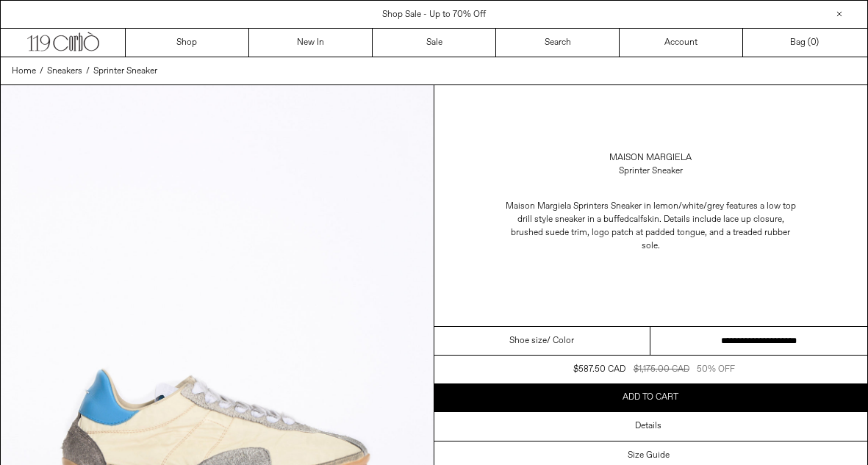  What do you see at coordinates (311, 43) in the screenshot?
I see `a: New In` at bounding box center [311, 43].